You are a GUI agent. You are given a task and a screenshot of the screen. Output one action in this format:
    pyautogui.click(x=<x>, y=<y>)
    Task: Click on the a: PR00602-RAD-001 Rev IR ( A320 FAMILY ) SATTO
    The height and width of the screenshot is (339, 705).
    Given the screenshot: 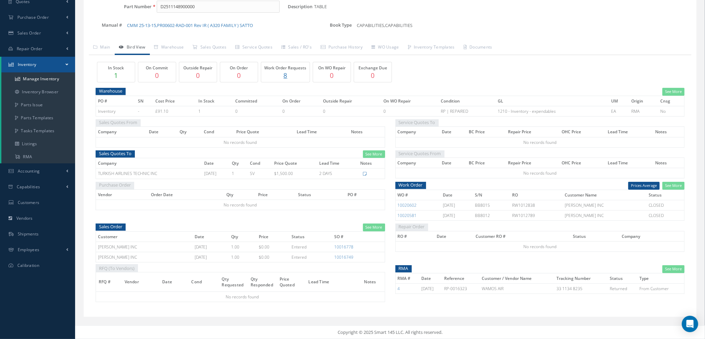 What is the action you would take?
    pyautogui.click(x=205, y=25)
    